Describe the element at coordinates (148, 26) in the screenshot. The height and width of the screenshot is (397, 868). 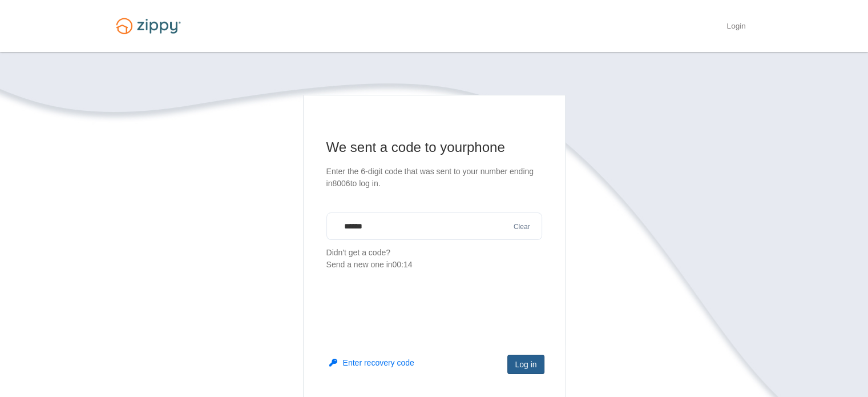
I see `img: Logo` at that location.